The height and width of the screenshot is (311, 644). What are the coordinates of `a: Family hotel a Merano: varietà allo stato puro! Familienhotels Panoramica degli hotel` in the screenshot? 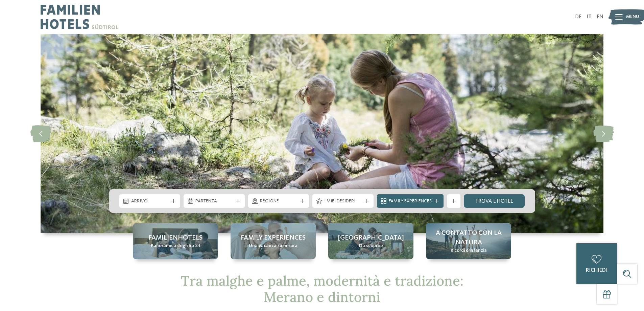 It's located at (175, 241).